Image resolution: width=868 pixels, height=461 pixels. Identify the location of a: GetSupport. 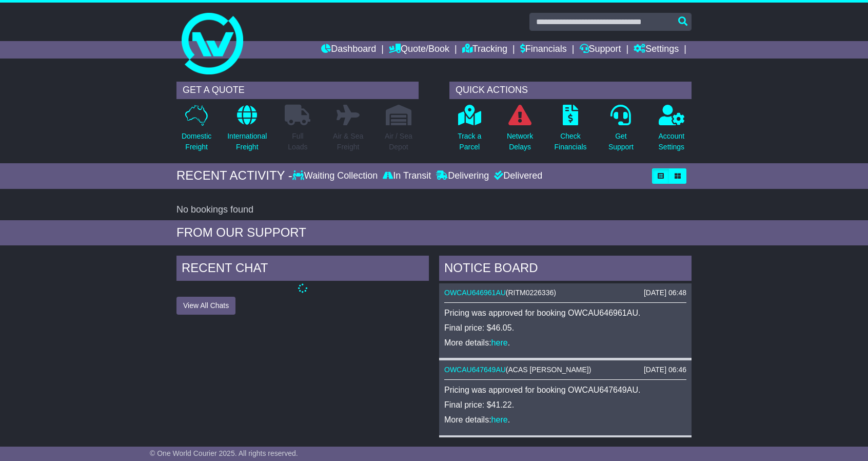
(620, 131).